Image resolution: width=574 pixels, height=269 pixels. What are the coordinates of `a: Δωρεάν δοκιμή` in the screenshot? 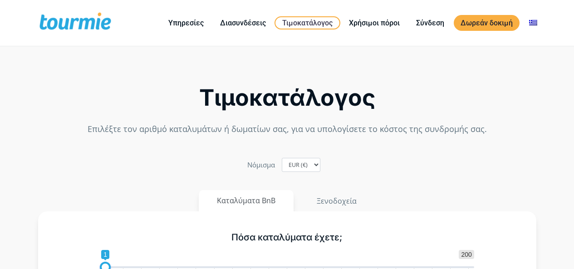 It's located at (486, 23).